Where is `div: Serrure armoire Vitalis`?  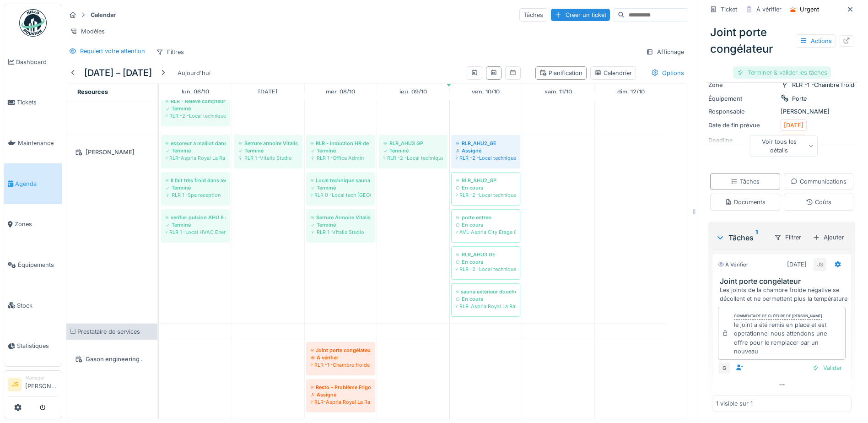 div: Serrure armoire Vitalis is located at coordinates (268, 143).